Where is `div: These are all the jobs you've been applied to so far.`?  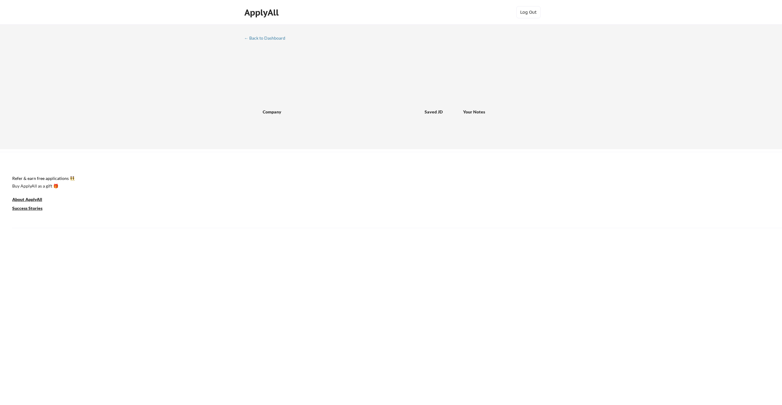
div: These are all the jobs you've been applied to so far. is located at coordinates (265, 82).